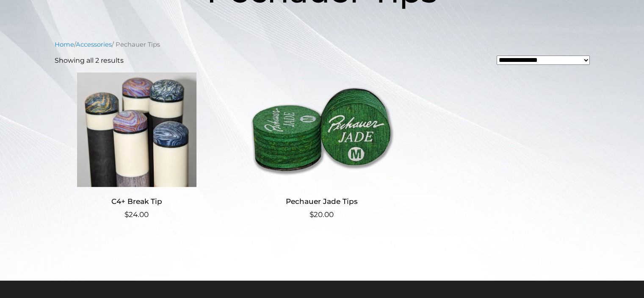 This screenshot has width=644, height=298. Describe the element at coordinates (321, 201) in the screenshot. I see `h2: Pechauer Jade Tips` at that location.